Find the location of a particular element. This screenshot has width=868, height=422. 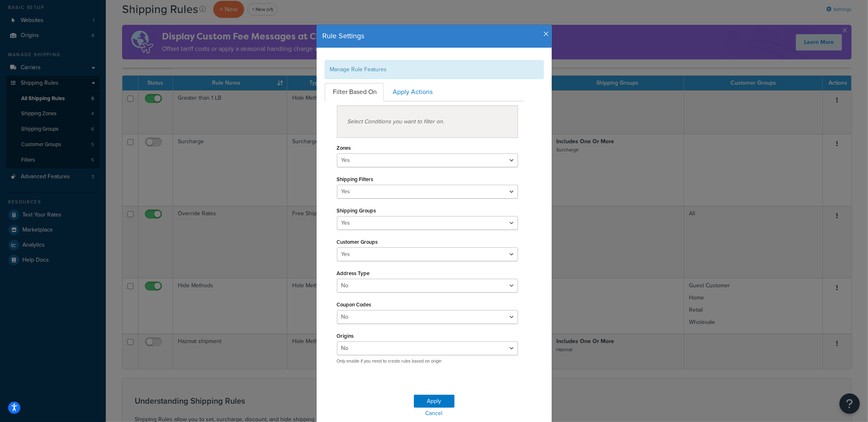

a: Apply Actions is located at coordinates (411, 92).